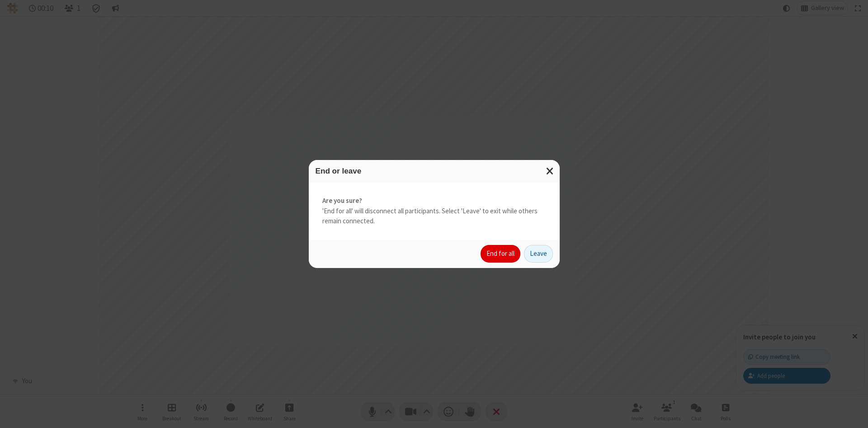  Describe the element at coordinates (434, 171) in the screenshot. I see `h3: End or leave` at that location.